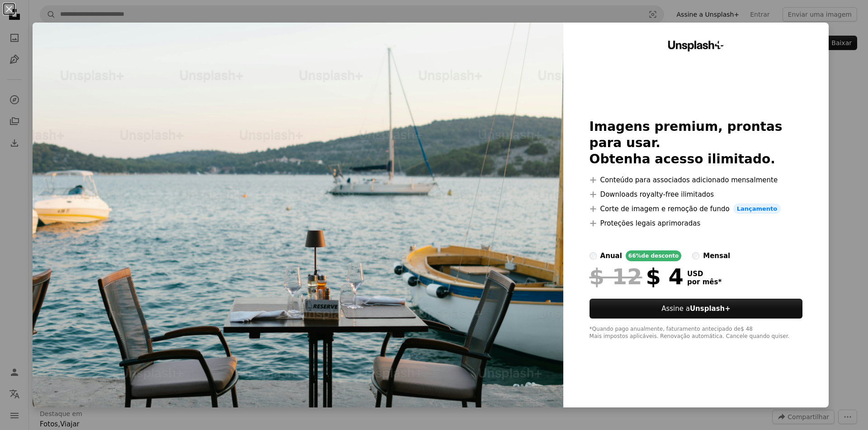 The height and width of the screenshot is (430, 868). Describe the element at coordinates (696, 180) in the screenshot. I see `li: Conteúdo para associados adicionado mensalmente` at that location.